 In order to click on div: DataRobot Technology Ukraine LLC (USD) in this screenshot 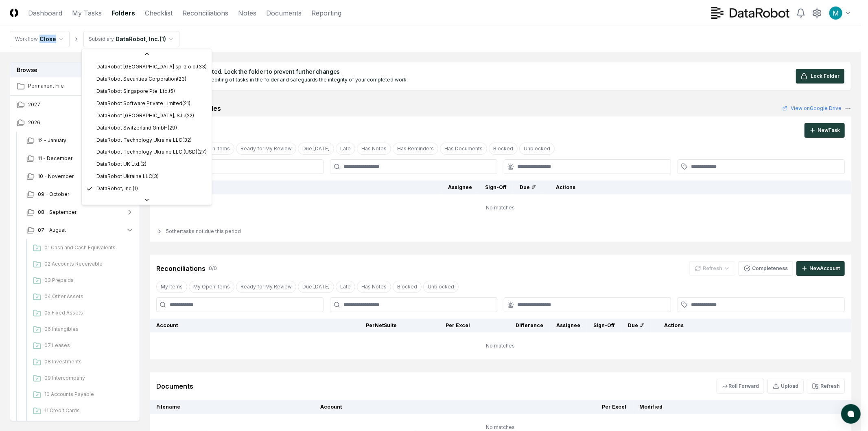, I will do `click(151, 153)`.